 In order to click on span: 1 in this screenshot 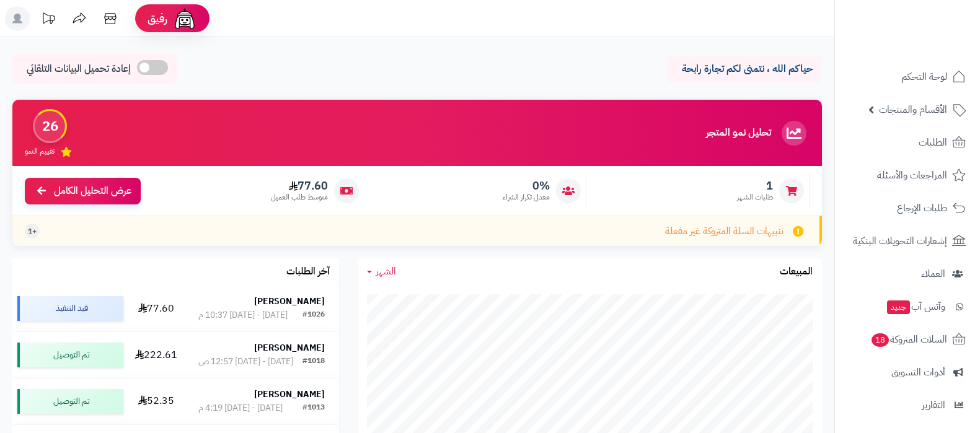, I will do `click(755, 186)`.